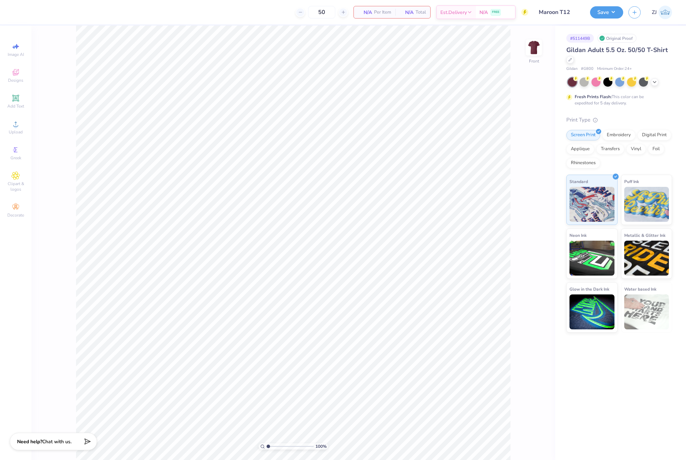 The width and height of the screenshot is (686, 460). Describe the element at coordinates (16, 186) in the screenshot. I see `span: Clipart & logos` at that location.